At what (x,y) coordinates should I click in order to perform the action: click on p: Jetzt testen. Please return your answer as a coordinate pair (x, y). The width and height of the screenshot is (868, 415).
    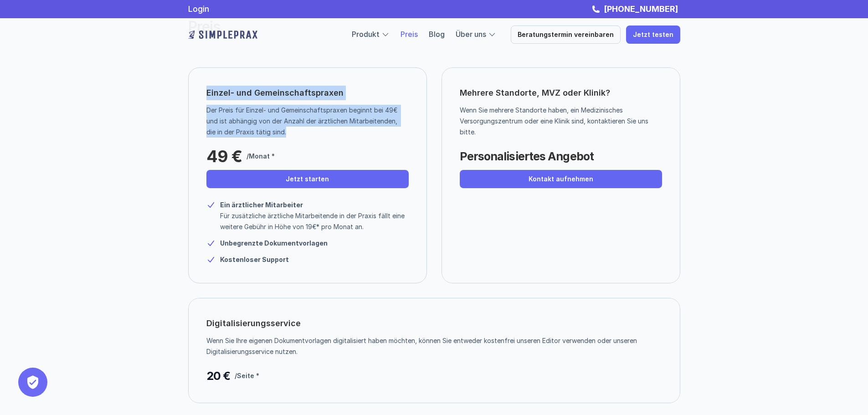
    Looking at the image, I should click on (653, 35).